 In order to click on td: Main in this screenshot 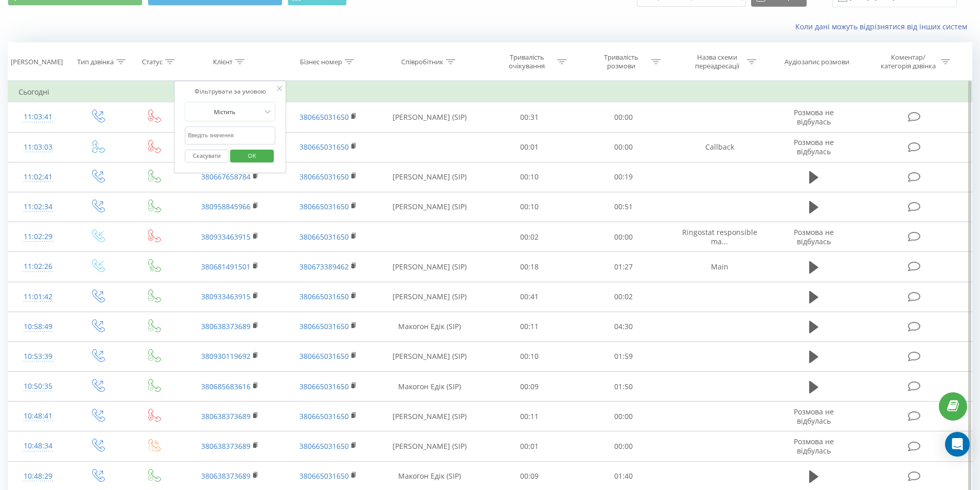, I will do `click(719, 267)`.